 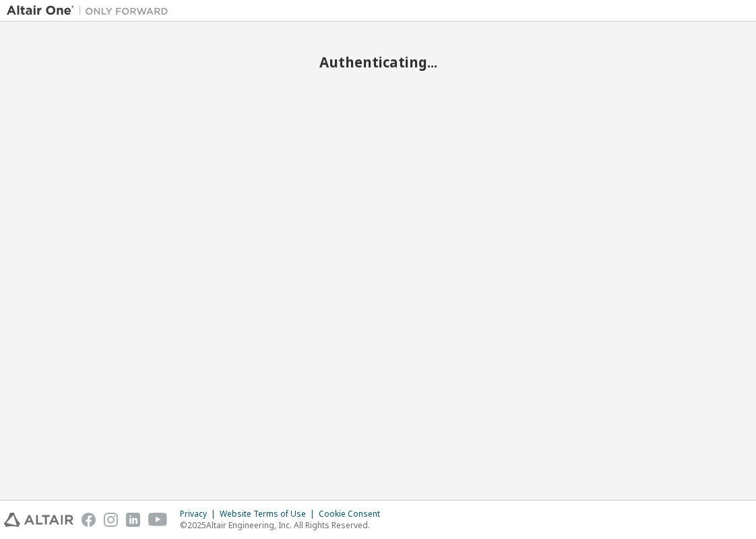 I want to click on img: youtube.svg, so click(x=157, y=519).